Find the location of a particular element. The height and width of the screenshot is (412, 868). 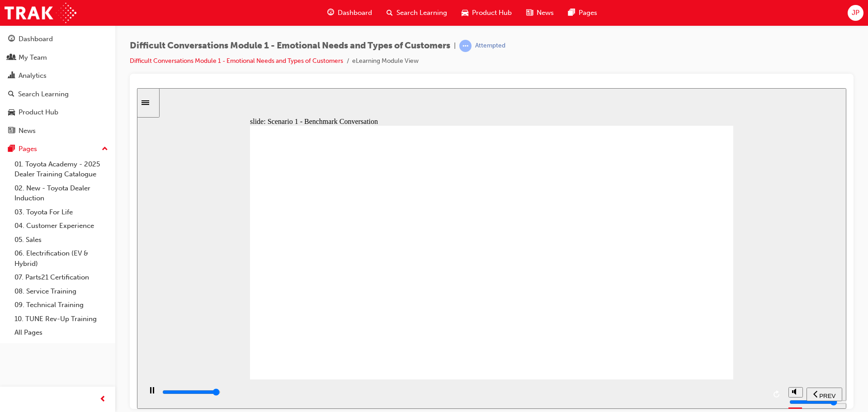

input: slide progress is located at coordinates (54, 304).